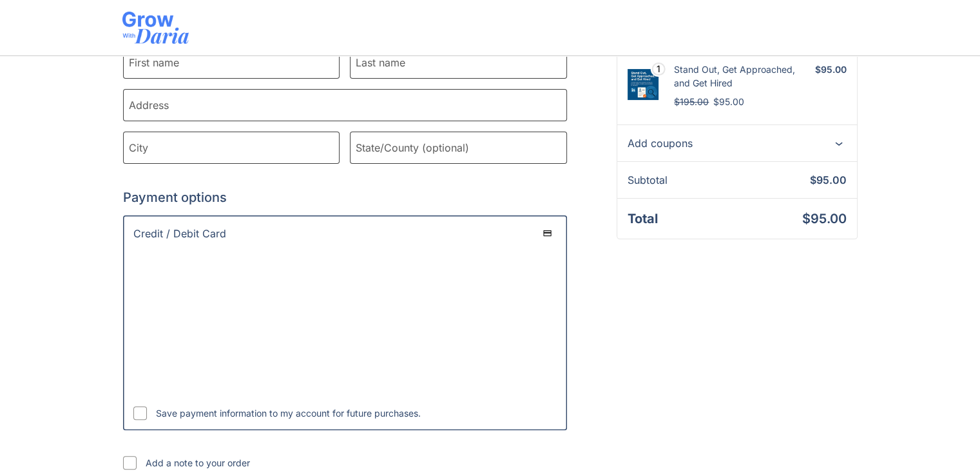  What do you see at coordinates (547, 233) in the screenshot?
I see `img: Credit / Debit Card` at bounding box center [547, 233].